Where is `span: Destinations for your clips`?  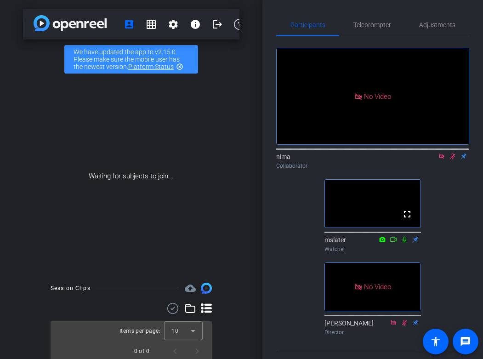 span: Destinations for your clips is located at coordinates (190, 288).